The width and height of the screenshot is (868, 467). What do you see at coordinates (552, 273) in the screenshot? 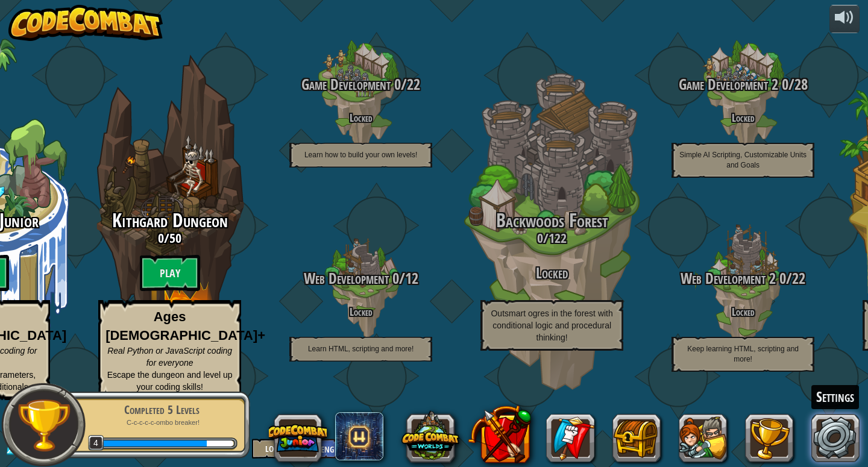
I see `h3: Locked` at bounding box center [552, 273].